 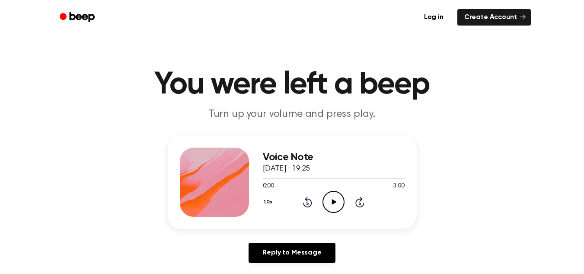 What do you see at coordinates (292, 252) in the screenshot?
I see `a: Reply to Message` at bounding box center [292, 252].